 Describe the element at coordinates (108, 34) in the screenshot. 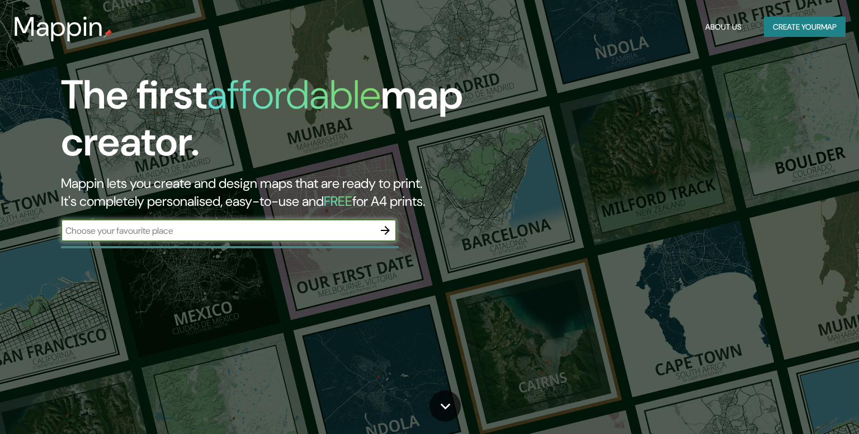

I see `img: mappin-pin` at that location.